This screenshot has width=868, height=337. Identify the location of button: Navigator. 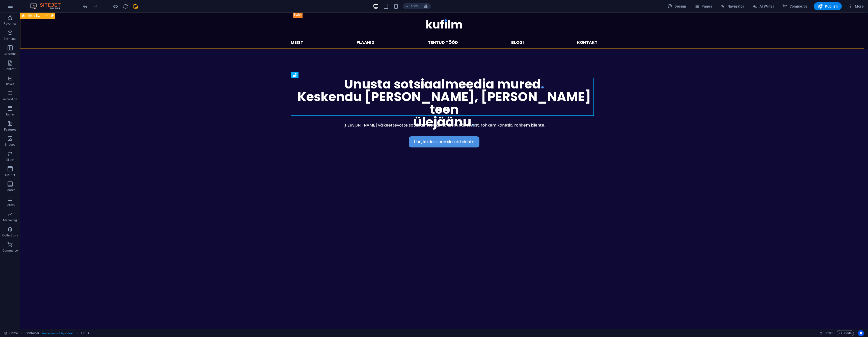
(732, 6).